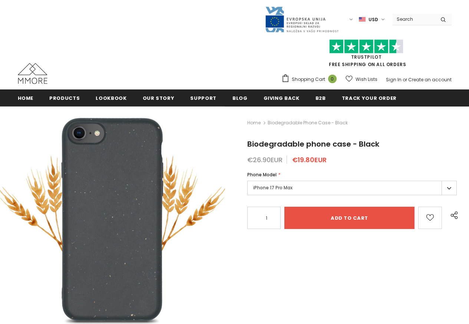 The image size is (469, 324). Describe the element at coordinates (362, 79) in the screenshot. I see `a: Wish Lists` at that location.